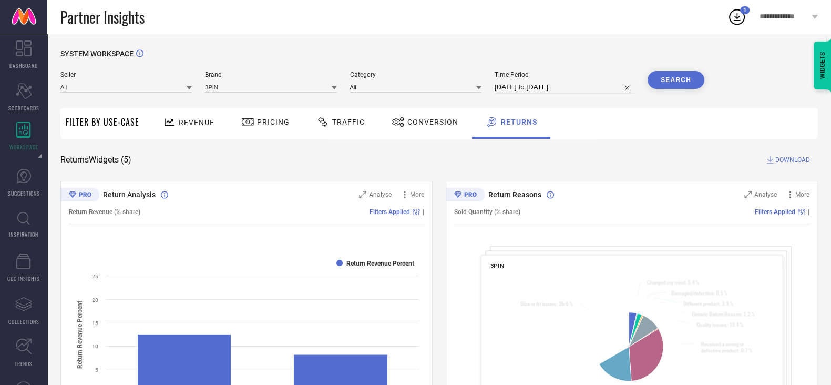 The image size is (831, 385). What do you see at coordinates (24, 363) in the screenshot?
I see `span: TRENDS` at bounding box center [24, 363].